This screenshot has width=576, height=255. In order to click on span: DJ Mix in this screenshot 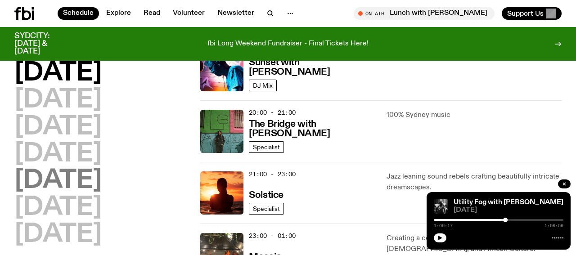, I will do `click(263, 85)`.